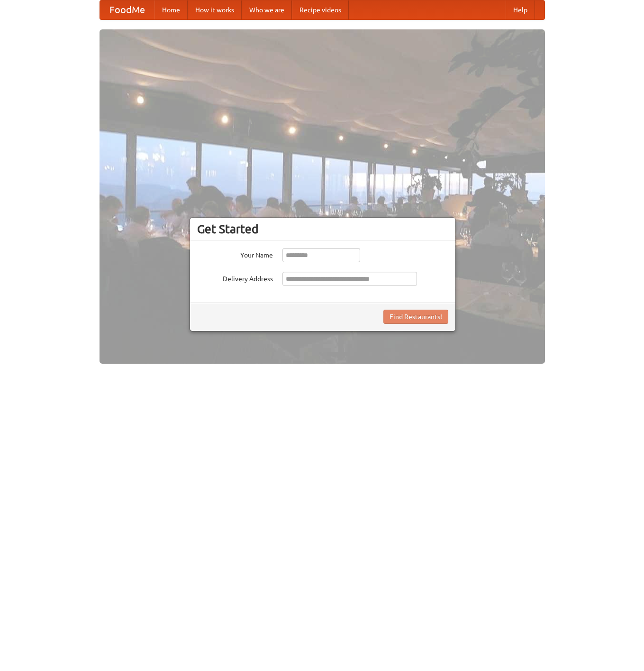  What do you see at coordinates (235, 254) in the screenshot?
I see `label: Your Name` at bounding box center [235, 254].